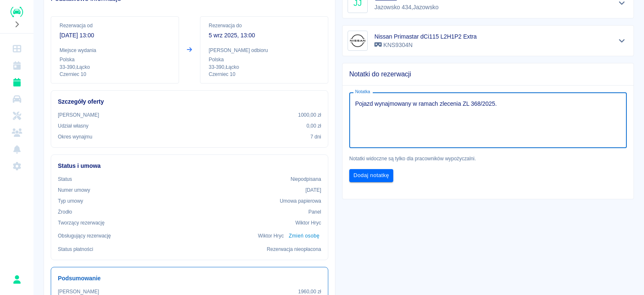  I want to click on a: Renthelp, so click(17, 11).